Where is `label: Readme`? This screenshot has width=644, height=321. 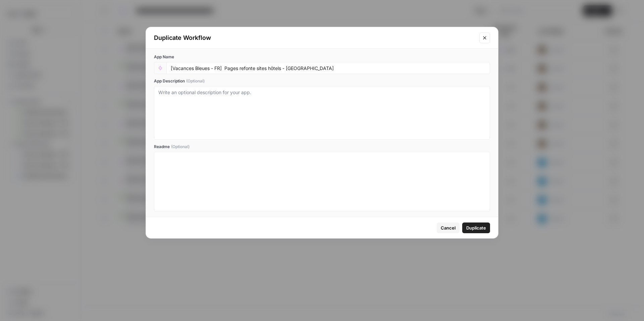 label: Readme is located at coordinates (322, 147).